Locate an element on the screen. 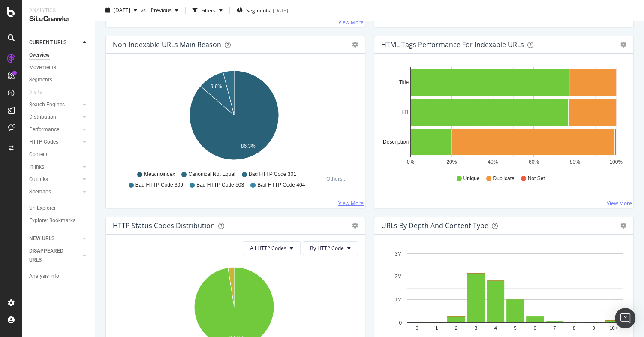 The height and width of the screenshot is (337, 644). a: Distribution is located at coordinates (54, 117).